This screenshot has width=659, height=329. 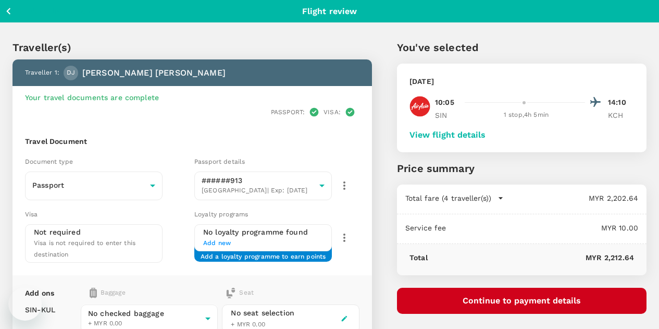 I want to click on p: Traveller 1 :, so click(x=42, y=73).